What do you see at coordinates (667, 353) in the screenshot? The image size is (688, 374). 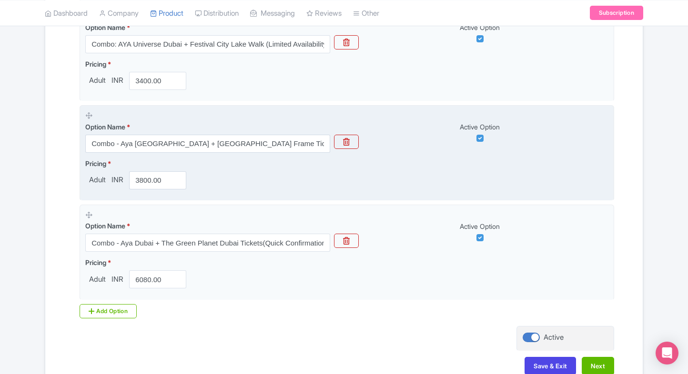 I see `div: Open Intercom Messenger` at bounding box center [667, 353].